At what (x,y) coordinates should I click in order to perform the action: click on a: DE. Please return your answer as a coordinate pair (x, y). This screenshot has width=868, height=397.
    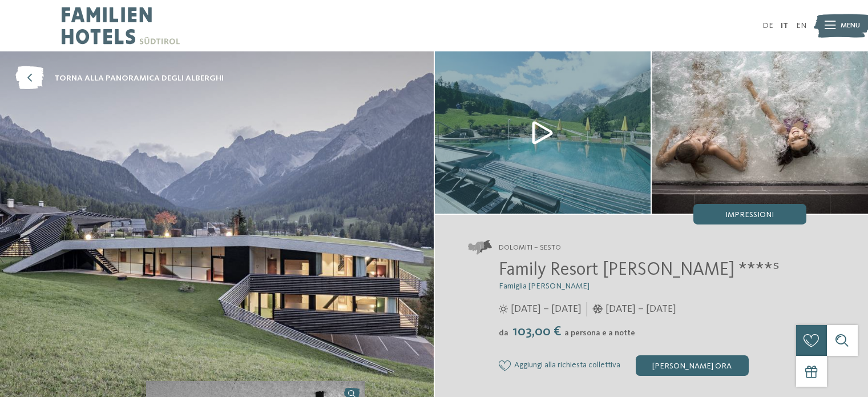
    Looking at the image, I should click on (768, 26).